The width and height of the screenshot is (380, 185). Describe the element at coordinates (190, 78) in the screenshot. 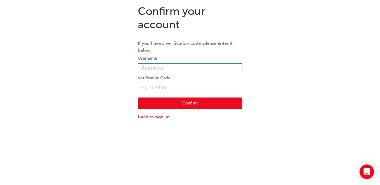

I see `label: Verification Code` at that location.